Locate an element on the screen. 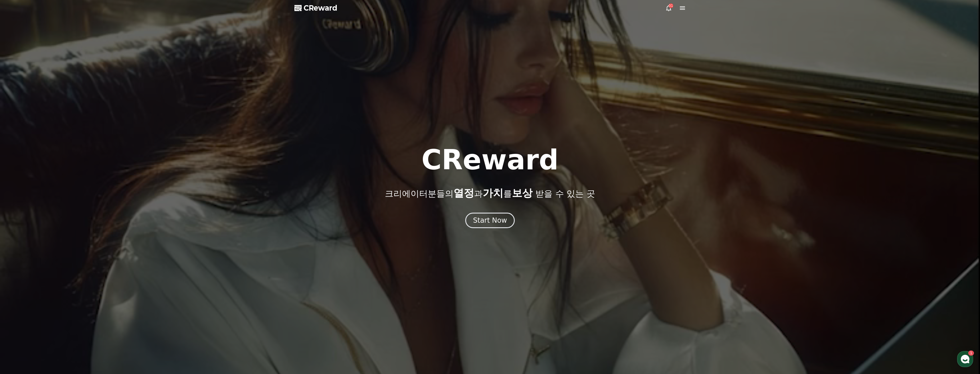 The image size is (980, 374). a: 홈 is located at coordinates (20, 188).